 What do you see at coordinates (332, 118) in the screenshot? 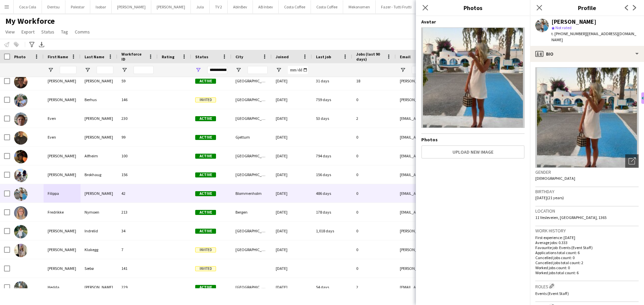
I see `div: 53 days` at bounding box center [332, 118].